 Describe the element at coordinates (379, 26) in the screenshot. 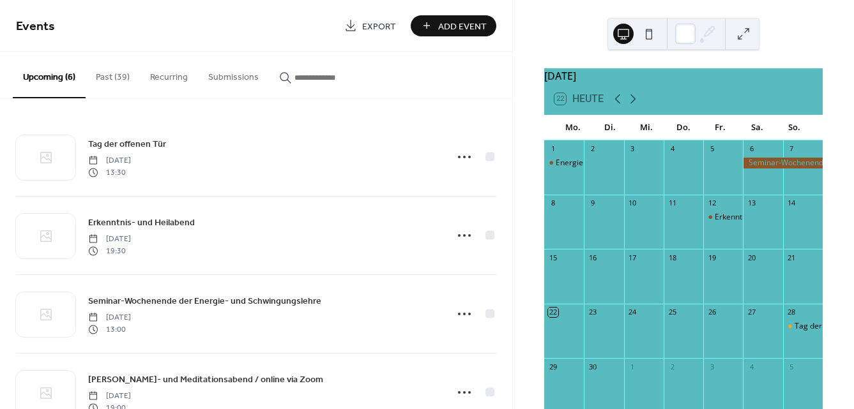

I see `span: Export` at that location.